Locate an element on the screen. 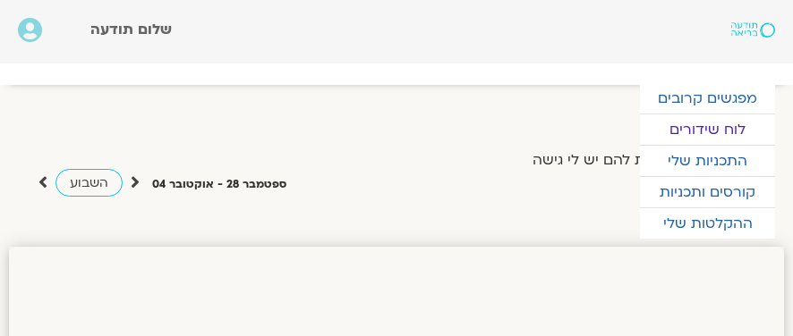 This screenshot has height=336, width=793. a: מפגשים קרובים is located at coordinates (707, 98).